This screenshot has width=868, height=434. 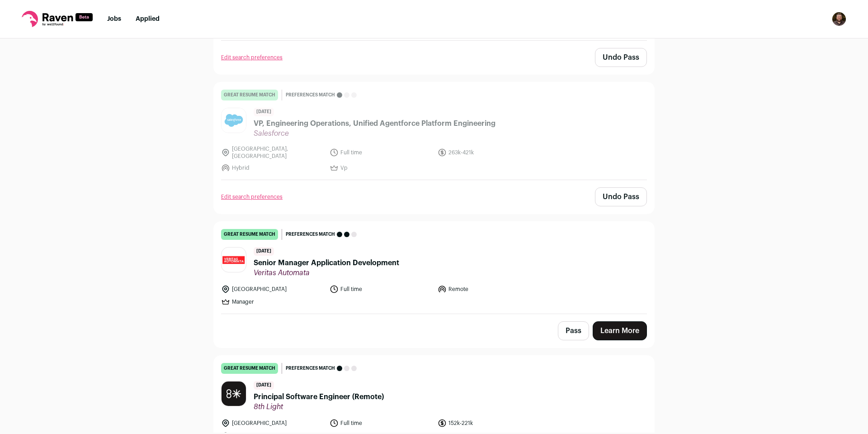 What do you see at coordinates (374, 134) in the screenshot?
I see `span: Salesforce` at bounding box center [374, 134].